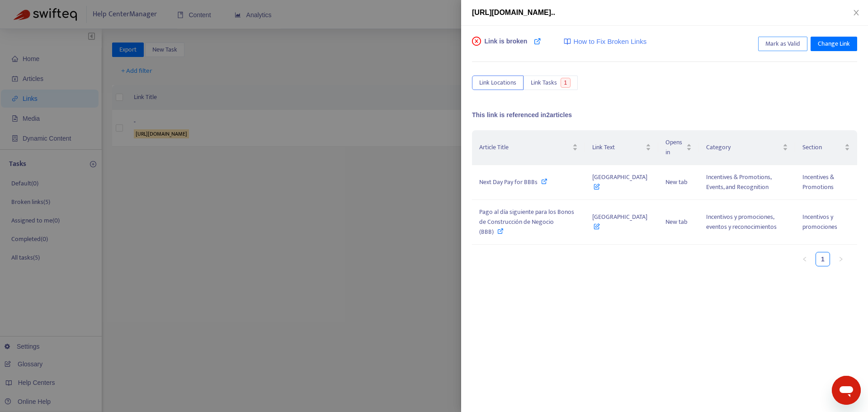 Image resolution: width=868 pixels, height=412 pixels. Describe the element at coordinates (823, 259) in the screenshot. I see `li: 1` at that location.